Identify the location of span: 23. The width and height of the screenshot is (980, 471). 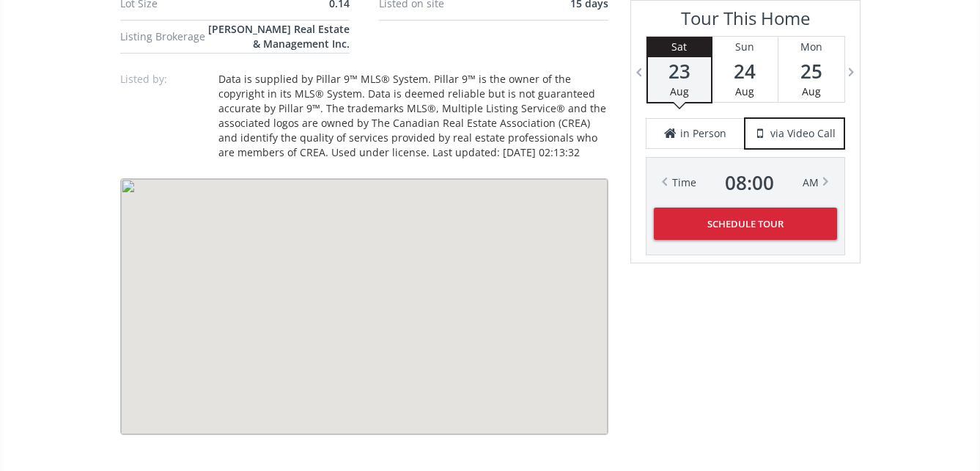
(680, 71).